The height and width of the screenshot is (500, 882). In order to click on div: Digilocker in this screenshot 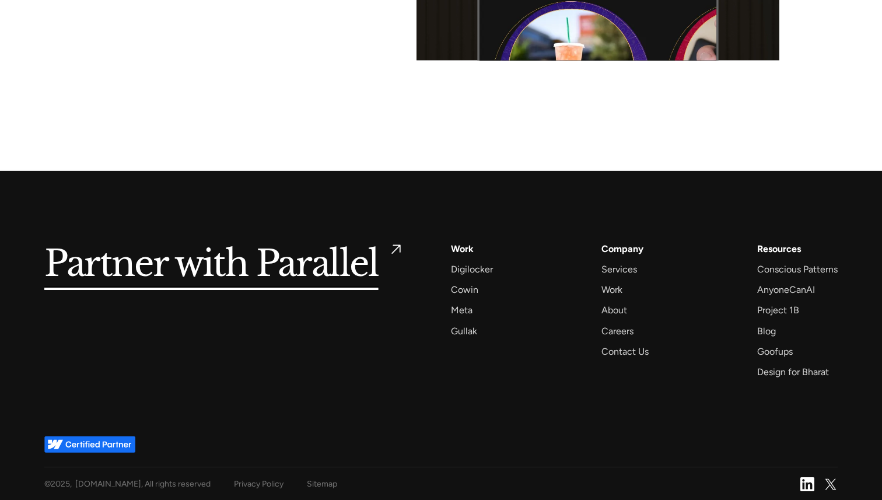, I will do `click(472, 269)`.